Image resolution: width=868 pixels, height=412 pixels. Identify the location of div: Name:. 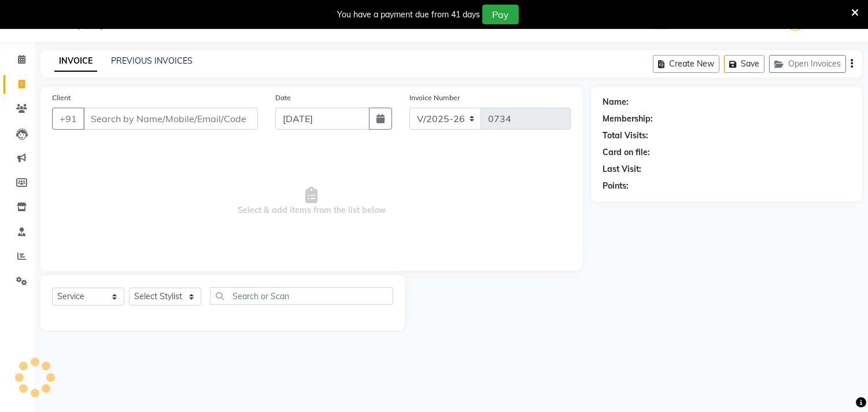
(615, 102).